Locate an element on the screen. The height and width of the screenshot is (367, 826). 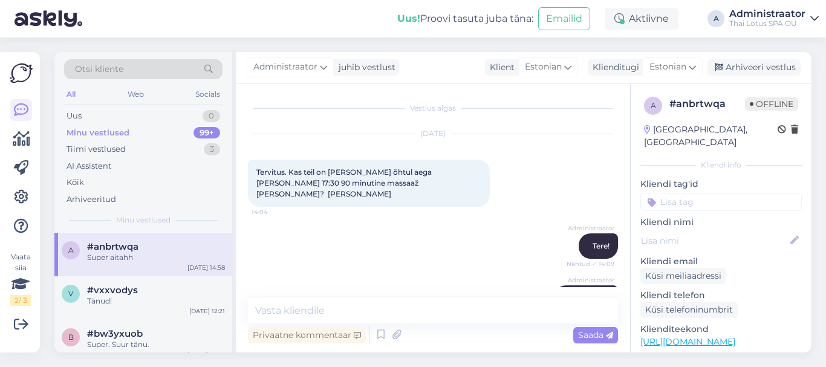
div: Klienditugi is located at coordinates (613, 67).